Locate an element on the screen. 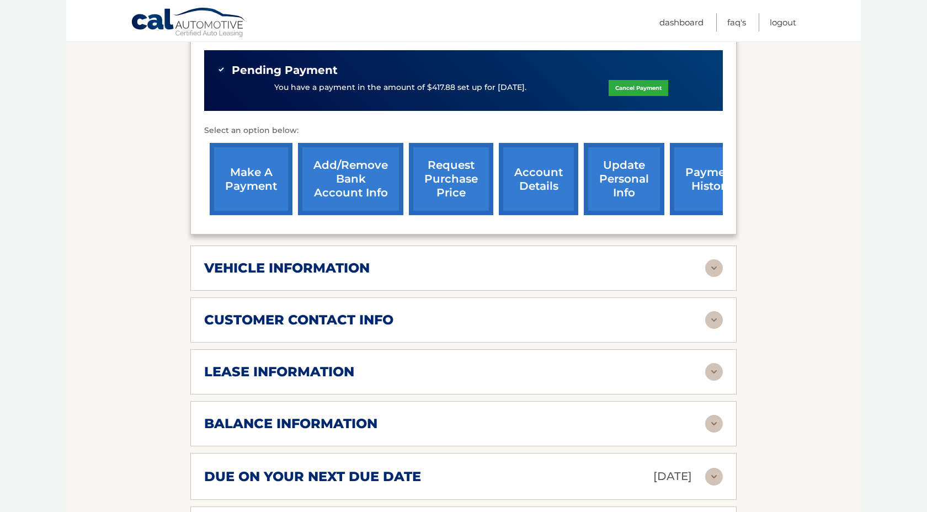 Image resolution: width=927 pixels, height=512 pixels. a: Logout is located at coordinates (783, 22).